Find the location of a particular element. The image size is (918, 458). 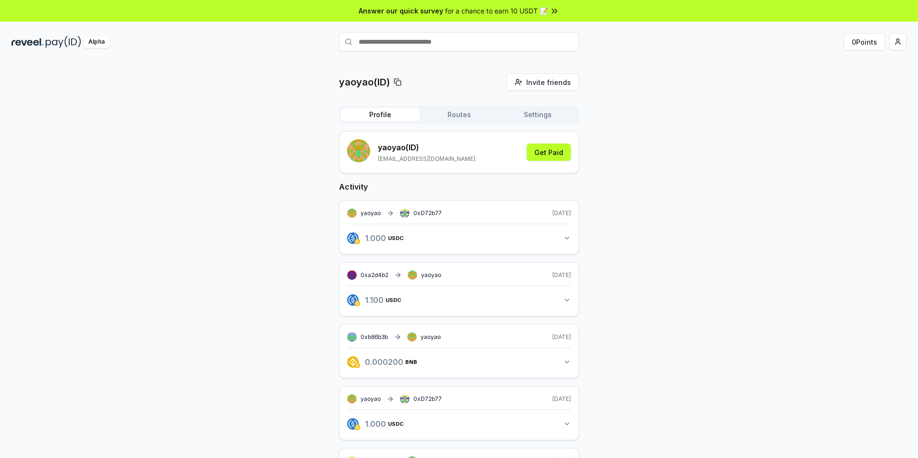

h2: Activity is located at coordinates (459, 187).